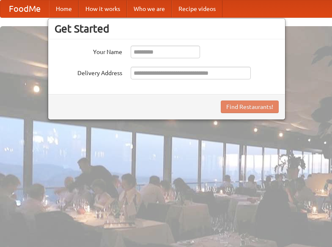 The width and height of the screenshot is (332, 247). Describe the element at coordinates (88, 51) in the screenshot. I see `label: Your Name` at that location.